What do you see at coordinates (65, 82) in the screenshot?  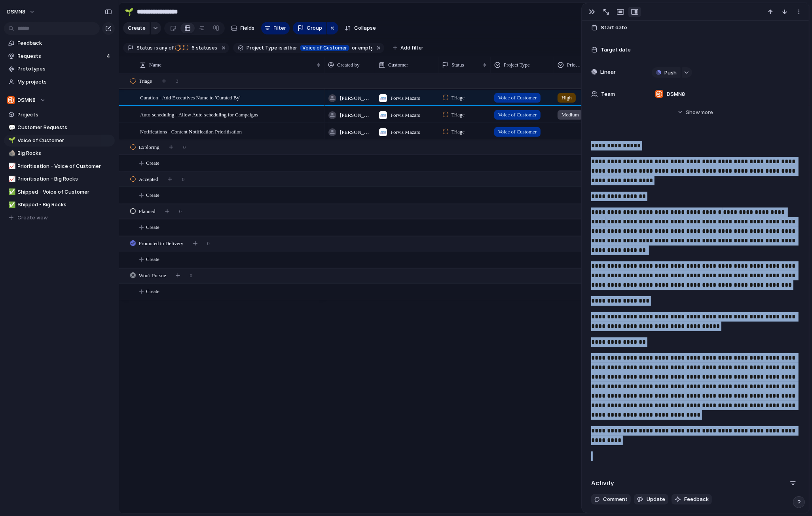 I see `span: My projects` at bounding box center [65, 82].